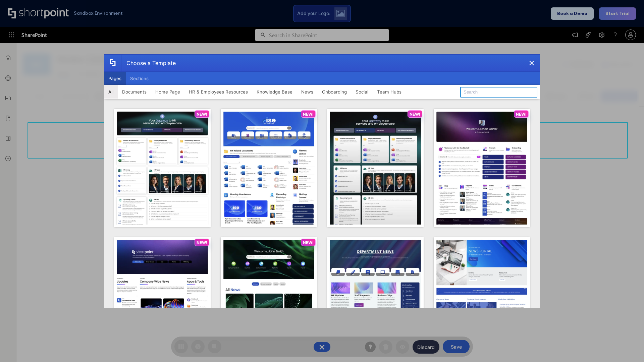 This screenshot has height=362, width=644. What do you see at coordinates (499, 93) in the screenshot?
I see `input: Search` at bounding box center [499, 93].